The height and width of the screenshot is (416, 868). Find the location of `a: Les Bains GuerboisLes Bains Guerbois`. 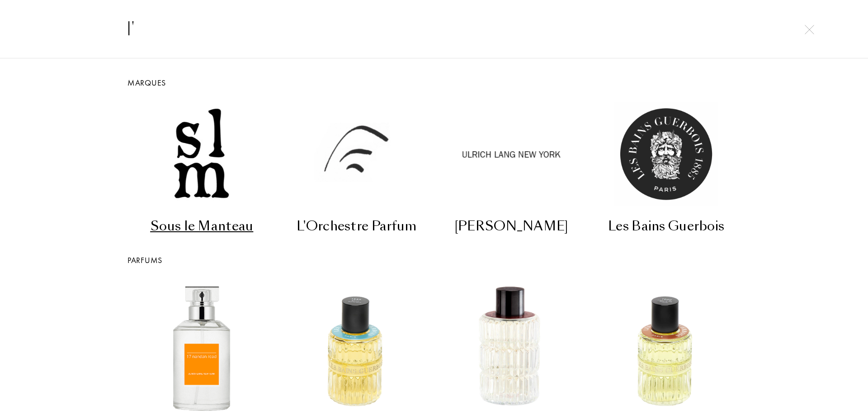

a: Les Bains GuerboisLes Bains Guerbois is located at coordinates (666, 162).